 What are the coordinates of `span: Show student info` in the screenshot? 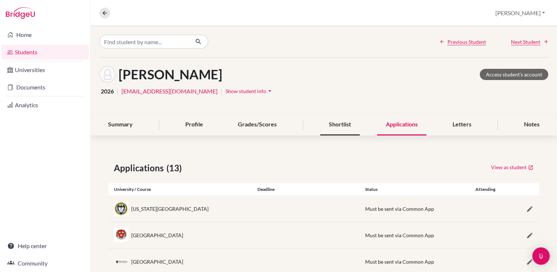 It's located at (246, 91).